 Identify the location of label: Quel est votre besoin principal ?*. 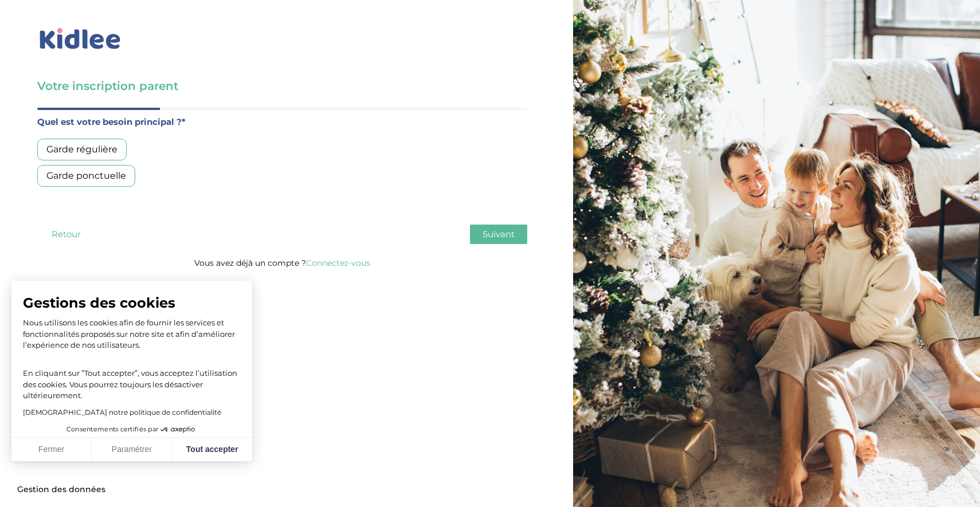
(282, 122).